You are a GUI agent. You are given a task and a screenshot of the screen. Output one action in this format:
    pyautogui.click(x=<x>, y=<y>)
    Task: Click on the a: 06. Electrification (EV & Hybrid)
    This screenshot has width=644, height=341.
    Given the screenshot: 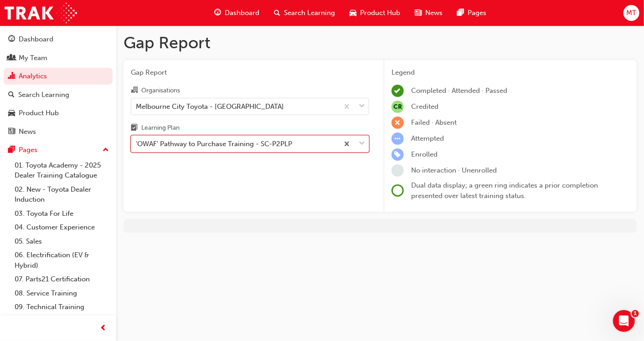 What is the action you would take?
    pyautogui.click(x=61, y=260)
    